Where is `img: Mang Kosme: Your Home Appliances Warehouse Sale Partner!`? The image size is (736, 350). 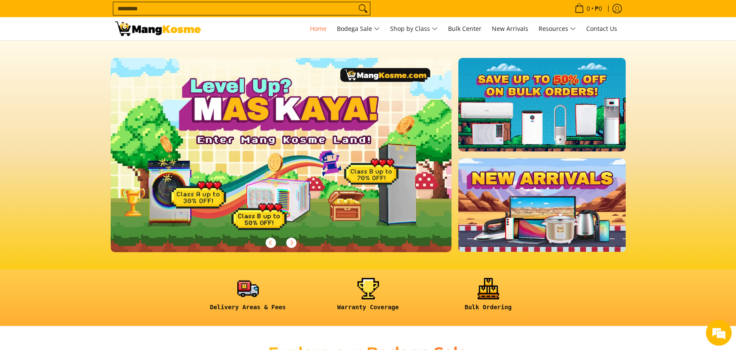
img: Mang Kosme: Your Home Appliances Warehouse Sale Partner! is located at coordinates (158, 29).